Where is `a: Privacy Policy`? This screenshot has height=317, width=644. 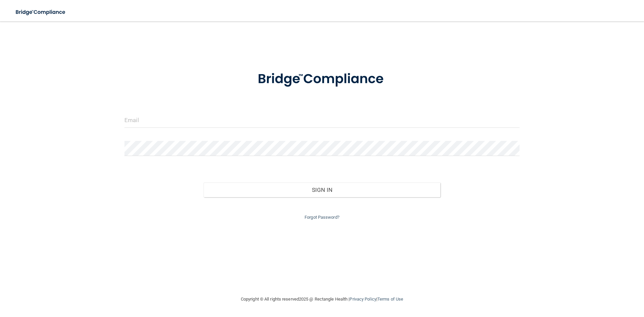
a: Privacy Policy is located at coordinates (362, 299).